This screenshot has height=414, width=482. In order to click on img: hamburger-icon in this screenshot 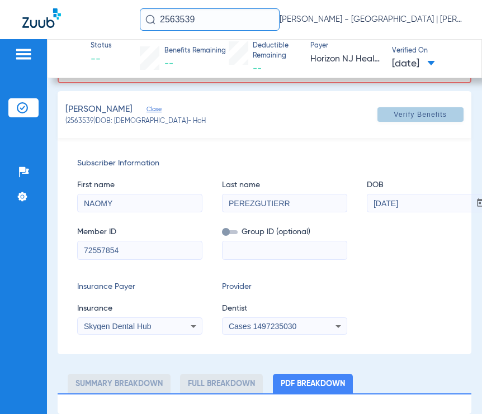, I will do `click(23, 54)`.